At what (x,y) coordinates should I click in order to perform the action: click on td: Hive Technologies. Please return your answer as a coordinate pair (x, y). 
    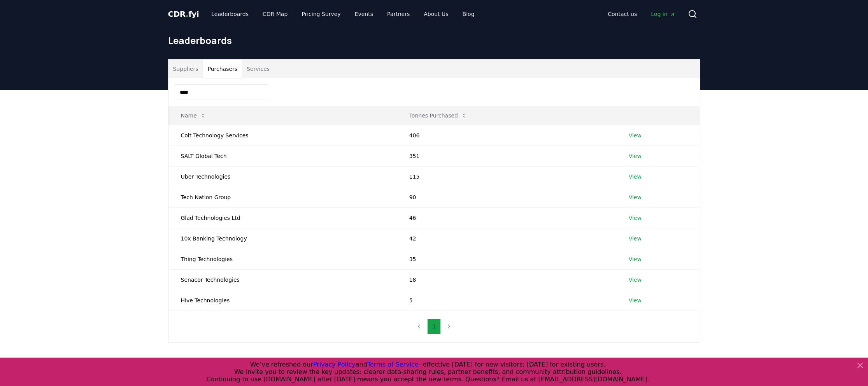
    Looking at the image, I should click on (282, 300).